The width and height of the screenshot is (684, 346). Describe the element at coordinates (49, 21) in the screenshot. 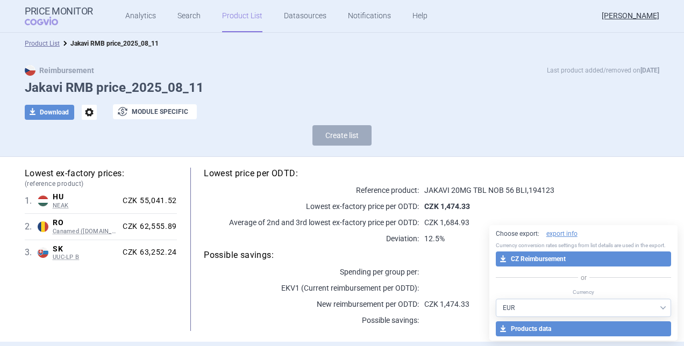

I see `span: COGVIO` at that location.